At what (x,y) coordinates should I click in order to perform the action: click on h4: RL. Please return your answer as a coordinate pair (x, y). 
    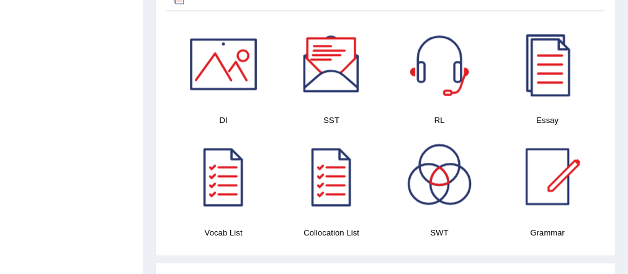
    Looking at the image, I should click on (440, 120).